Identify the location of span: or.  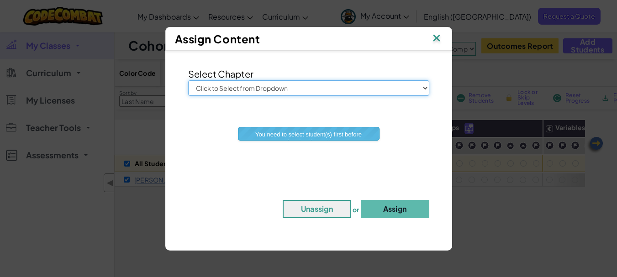
(356, 209).